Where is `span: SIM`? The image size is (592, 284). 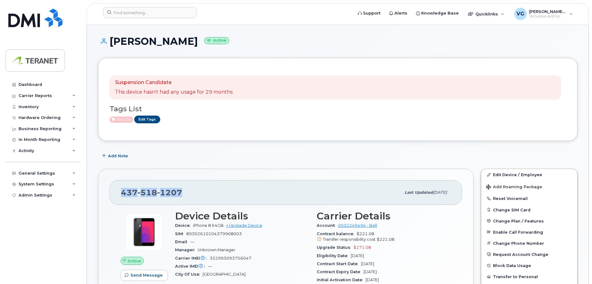 span: SIM is located at coordinates (181, 234).